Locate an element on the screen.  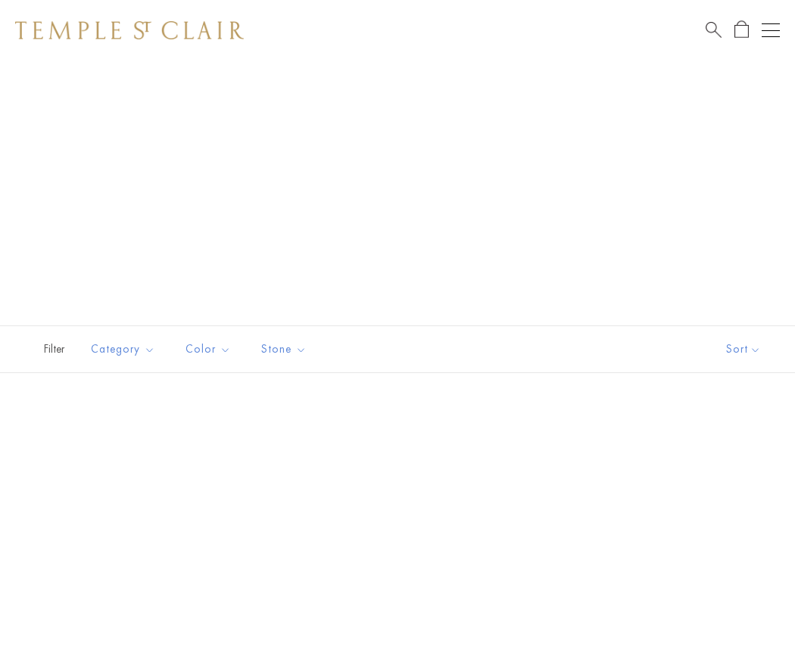
span: Stone is located at coordinates (286, 349).